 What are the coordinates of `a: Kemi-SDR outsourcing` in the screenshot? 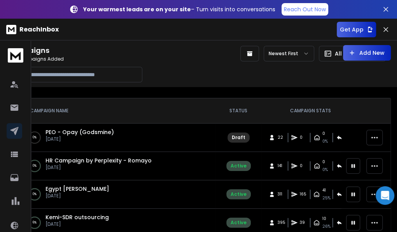 It's located at (77, 217).